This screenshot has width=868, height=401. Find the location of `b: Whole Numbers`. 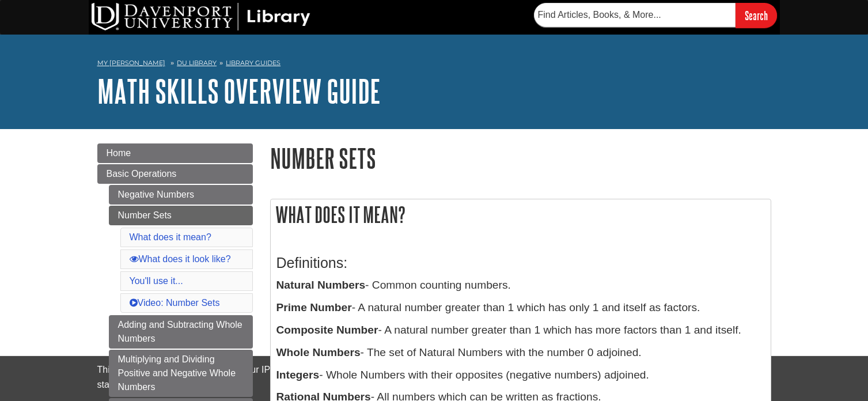

b: Whole Numbers is located at coordinates (319, 352).